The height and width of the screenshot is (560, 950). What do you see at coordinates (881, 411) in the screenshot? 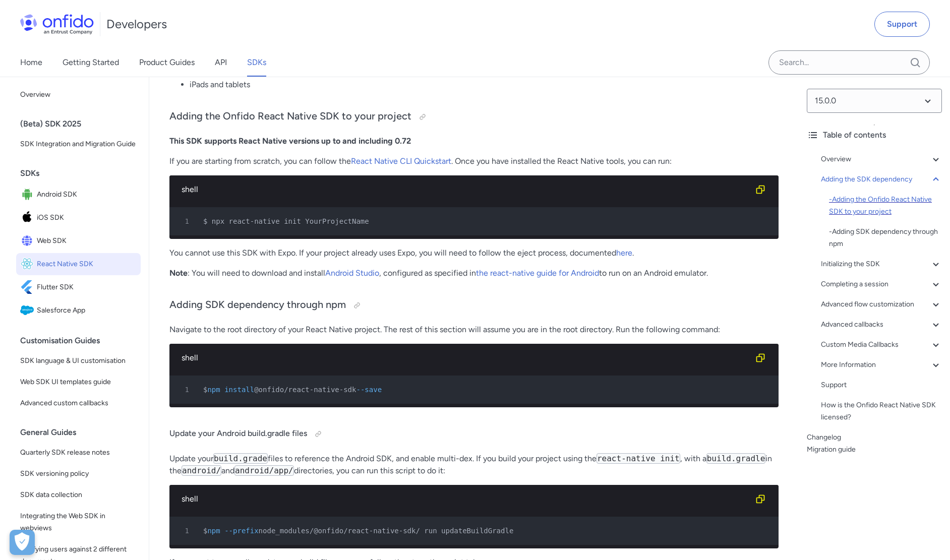
I see `a: How is the Onfido React Native SDK licensed?` at bounding box center [881, 411].